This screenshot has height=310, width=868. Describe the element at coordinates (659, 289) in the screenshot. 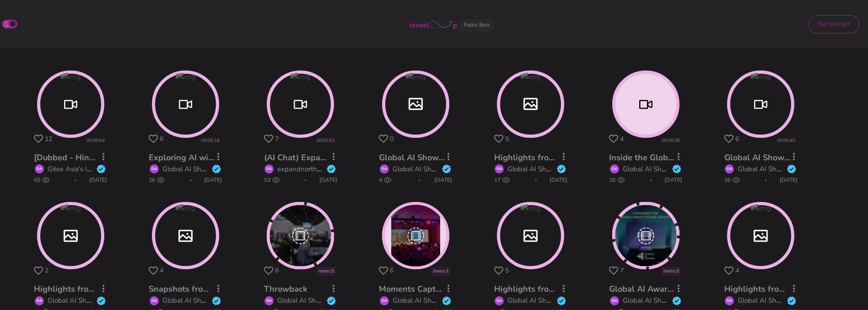

I see `a: Global AI Awards (Part 2)` at that location.